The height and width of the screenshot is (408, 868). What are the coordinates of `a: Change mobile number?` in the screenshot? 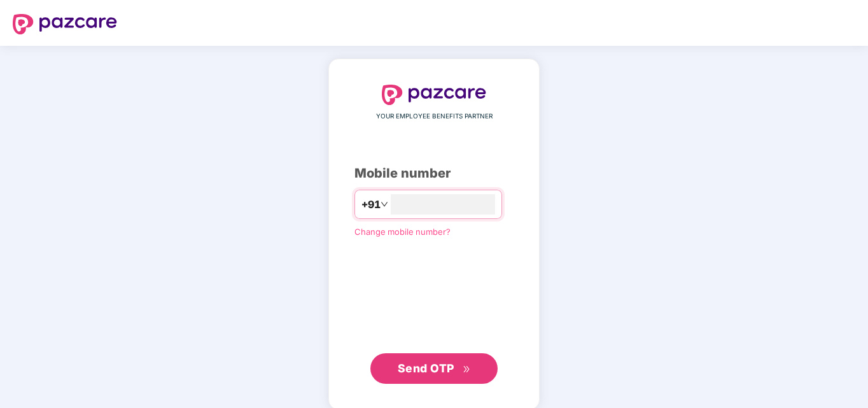 It's located at (402, 232).